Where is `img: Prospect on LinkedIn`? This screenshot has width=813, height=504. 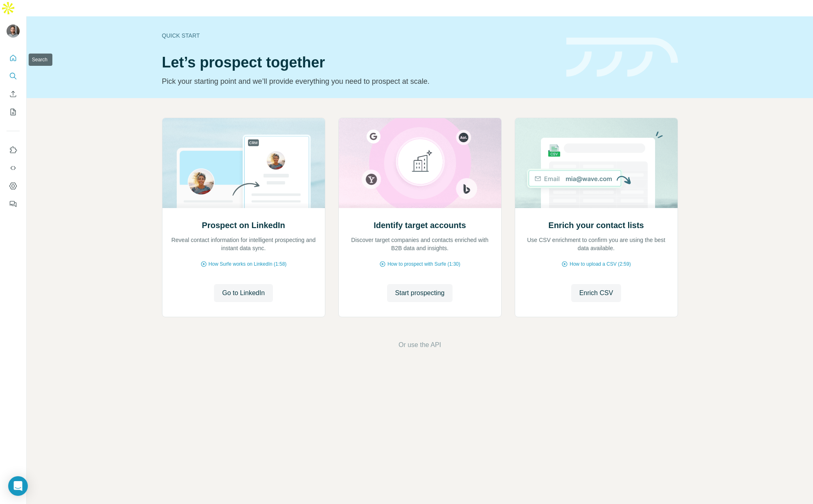 img: Prospect on LinkedIn is located at coordinates (243, 163).